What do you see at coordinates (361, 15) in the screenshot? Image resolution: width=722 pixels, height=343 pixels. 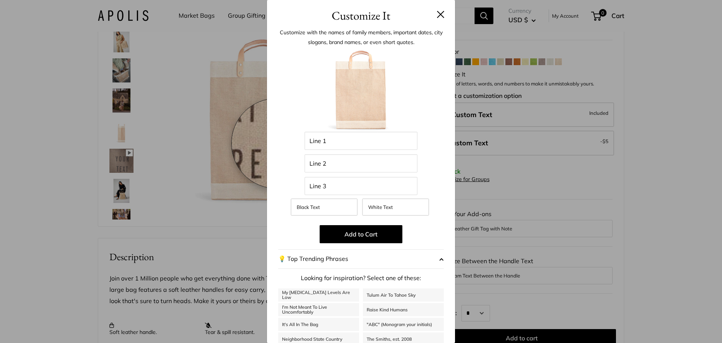 I see `h3: Customize It` at bounding box center [361, 15].